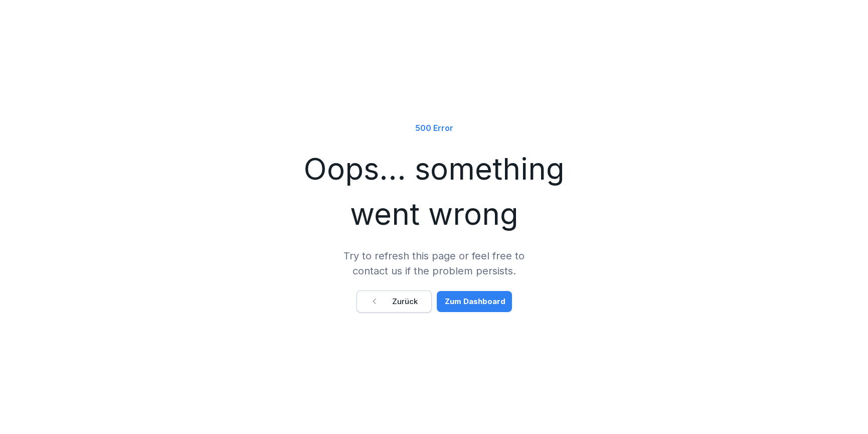 The width and height of the screenshot is (868, 434). I want to click on a: Zum Dashboard, so click(474, 302).